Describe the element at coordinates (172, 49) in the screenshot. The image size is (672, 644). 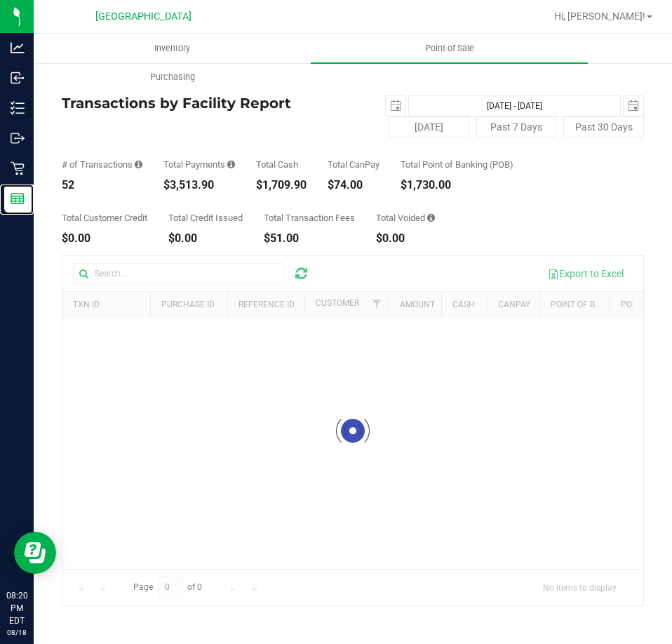
I see `span: Inventory` at that location.